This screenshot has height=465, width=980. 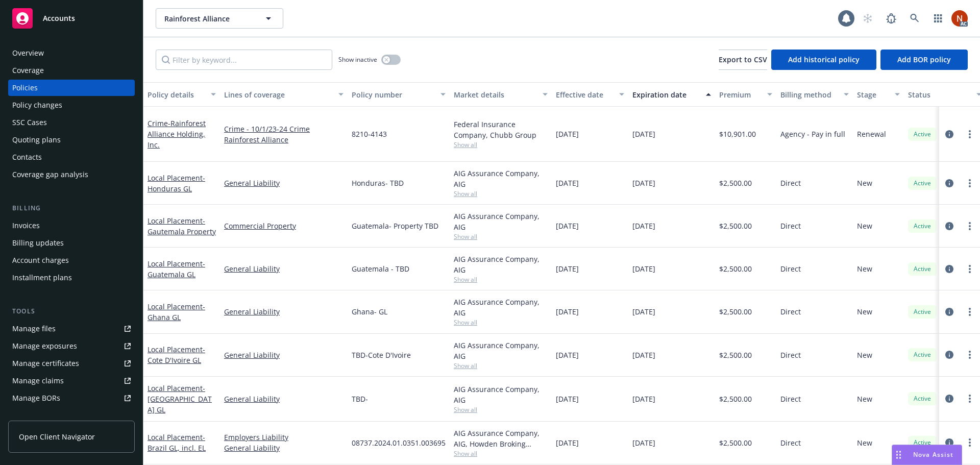 I want to click on div: Tools, so click(x=71, y=311).